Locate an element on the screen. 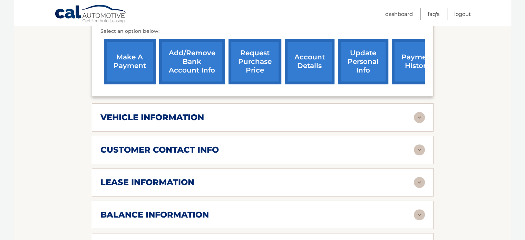 The image size is (525, 240). a: FAQ's is located at coordinates (433, 14).